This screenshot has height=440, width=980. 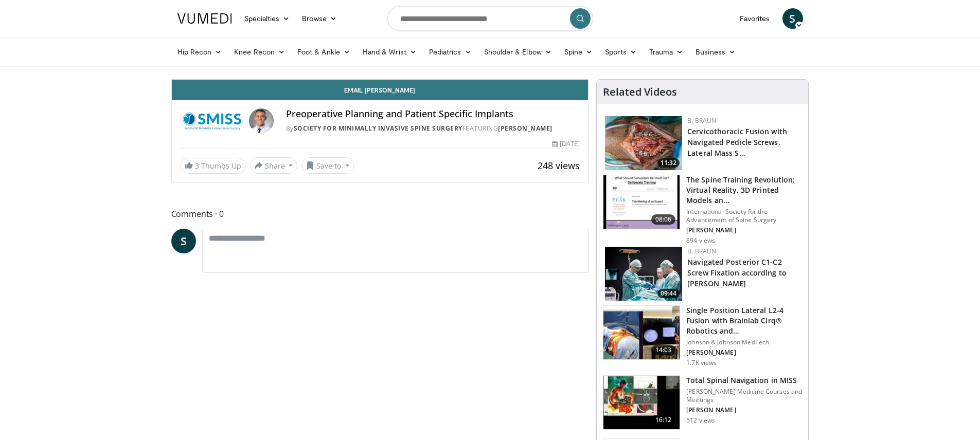 I want to click on img: 9a5d8e20-224f-41a7-be8c-8fa596e4f60f.150x105_q85_crop-smart_upscale.jpg, so click(x=641, y=202).